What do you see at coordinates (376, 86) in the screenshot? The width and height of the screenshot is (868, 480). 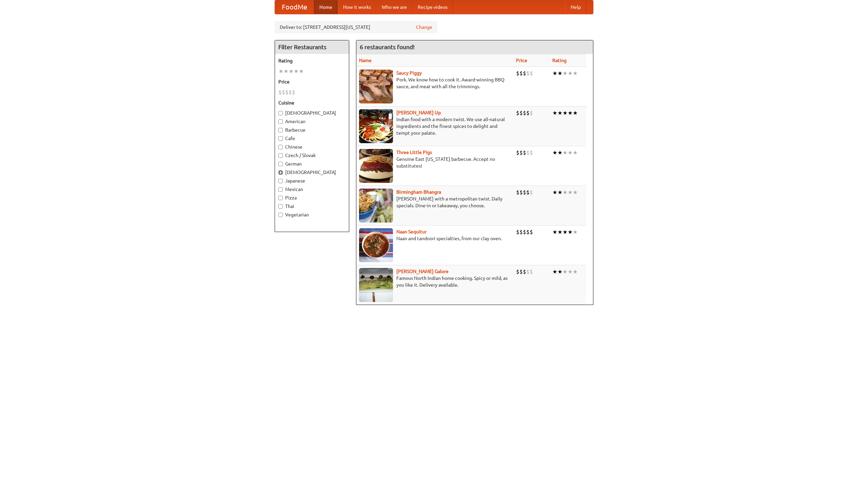 I see `img: saucy.jpg` at bounding box center [376, 86].